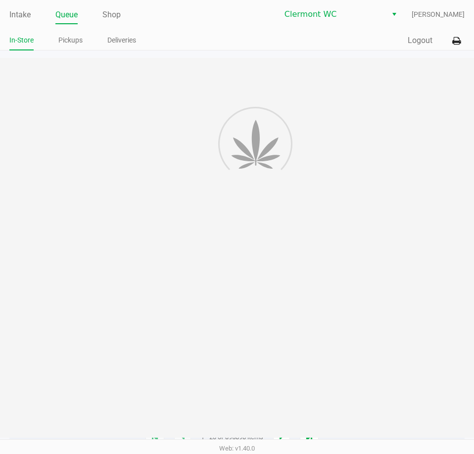 The height and width of the screenshot is (454, 474). What do you see at coordinates (66, 15) in the screenshot?
I see `a: Queue` at bounding box center [66, 15].